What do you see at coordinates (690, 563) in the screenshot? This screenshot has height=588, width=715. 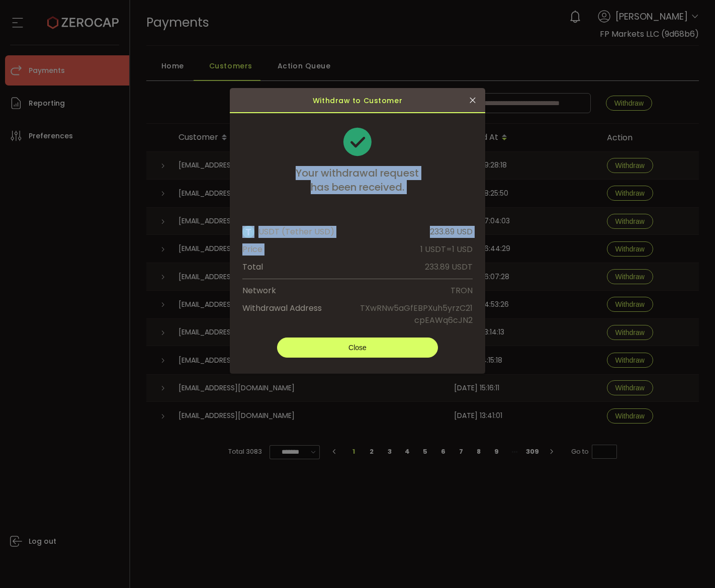 I see `div: Chat Widget` at bounding box center [690, 563].